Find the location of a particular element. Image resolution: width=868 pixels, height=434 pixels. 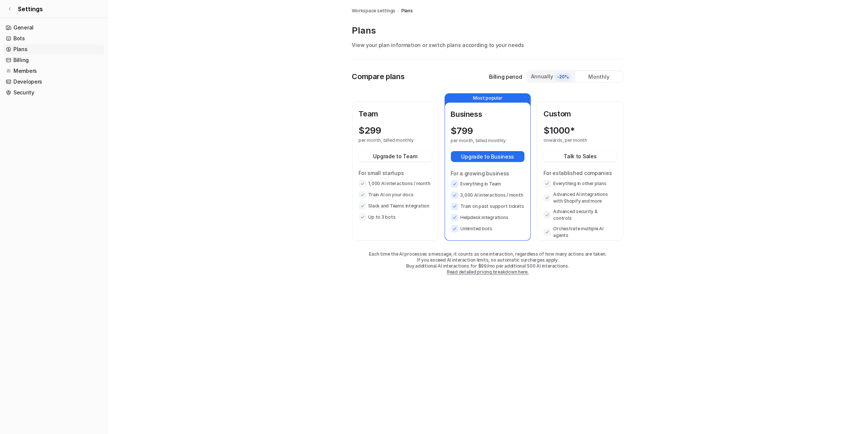

p: Plans is located at coordinates (488, 31).